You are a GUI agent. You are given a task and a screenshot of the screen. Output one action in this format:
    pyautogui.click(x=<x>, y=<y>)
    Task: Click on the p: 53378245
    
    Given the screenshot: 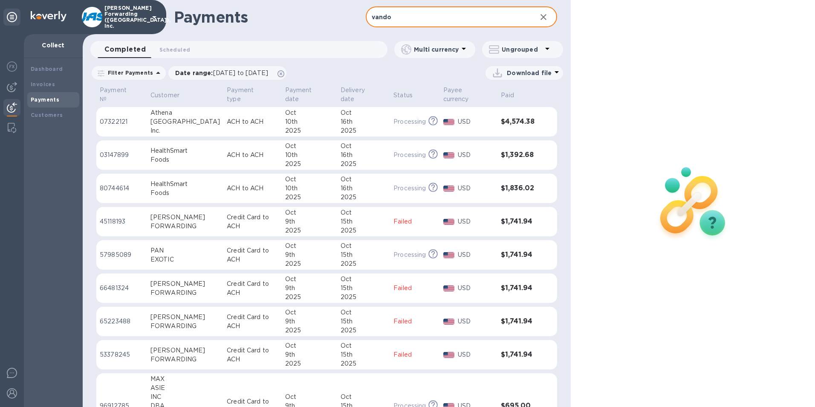 What is the action you would take?
    pyautogui.click(x=121, y=354)
    